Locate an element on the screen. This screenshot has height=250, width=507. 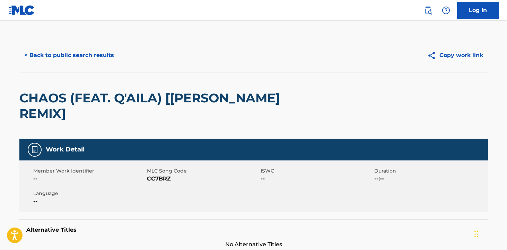
div: Help is located at coordinates (446, 10).